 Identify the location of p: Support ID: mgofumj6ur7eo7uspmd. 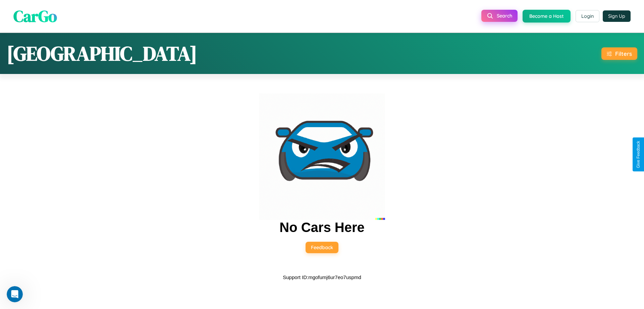
(322, 277).